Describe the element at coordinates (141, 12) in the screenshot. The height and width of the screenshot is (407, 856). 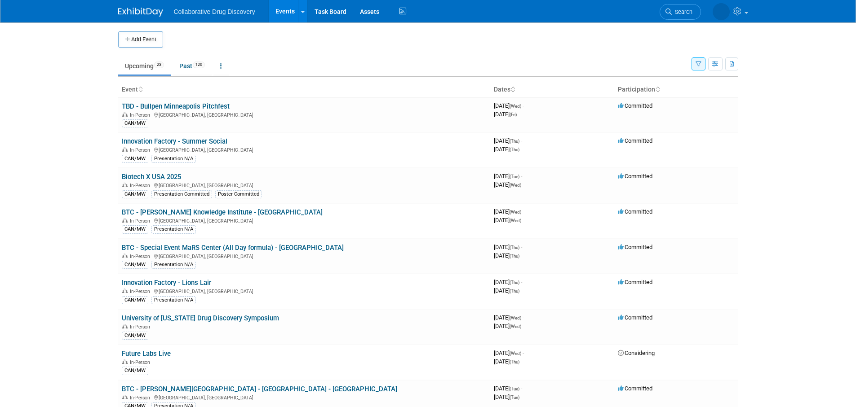
I see `img: ExhibitDay` at that location.